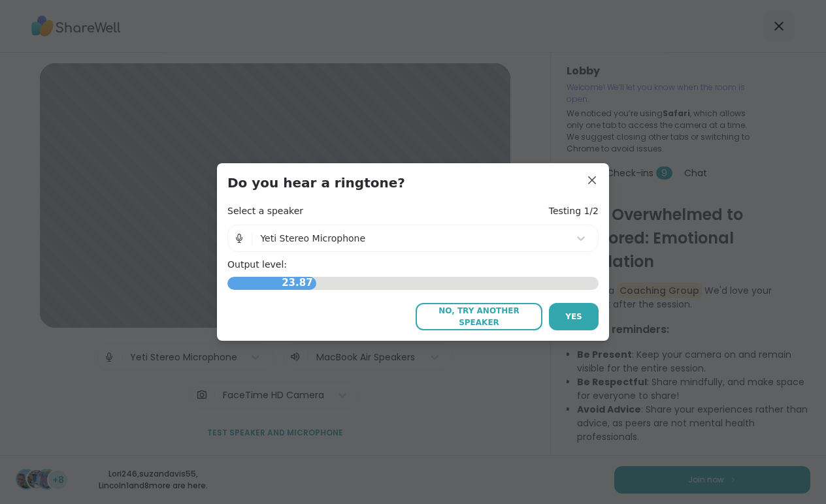 This screenshot has width=826, height=504. I want to click on h4: Select a speaker, so click(266, 211).